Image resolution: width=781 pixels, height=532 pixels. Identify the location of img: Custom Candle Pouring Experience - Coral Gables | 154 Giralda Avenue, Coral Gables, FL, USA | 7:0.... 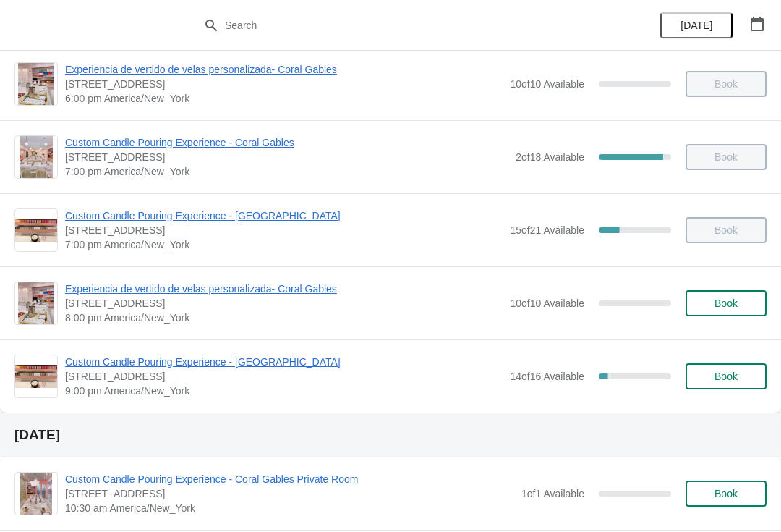
(36, 157).